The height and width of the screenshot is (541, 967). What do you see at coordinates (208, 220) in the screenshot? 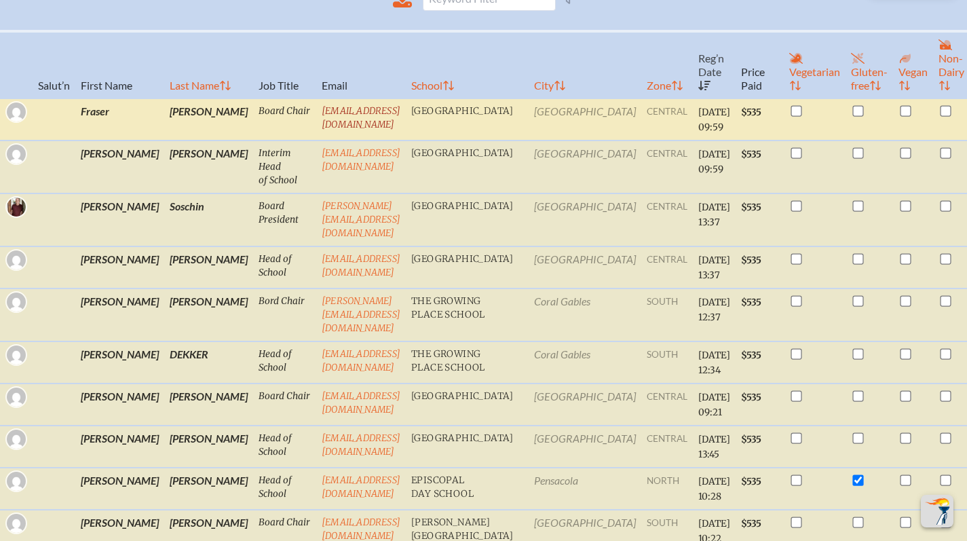
I see `td: Soschin` at bounding box center [208, 220].